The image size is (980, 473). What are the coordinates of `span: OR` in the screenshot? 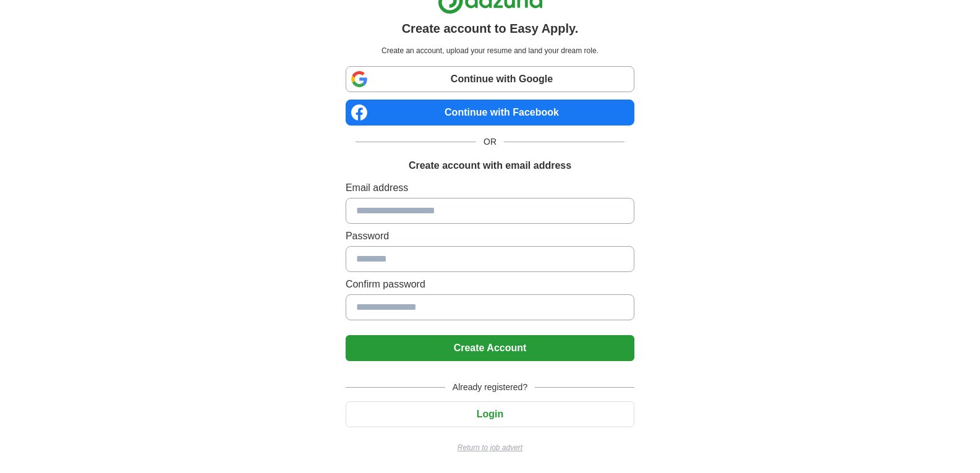 It's located at (490, 142).